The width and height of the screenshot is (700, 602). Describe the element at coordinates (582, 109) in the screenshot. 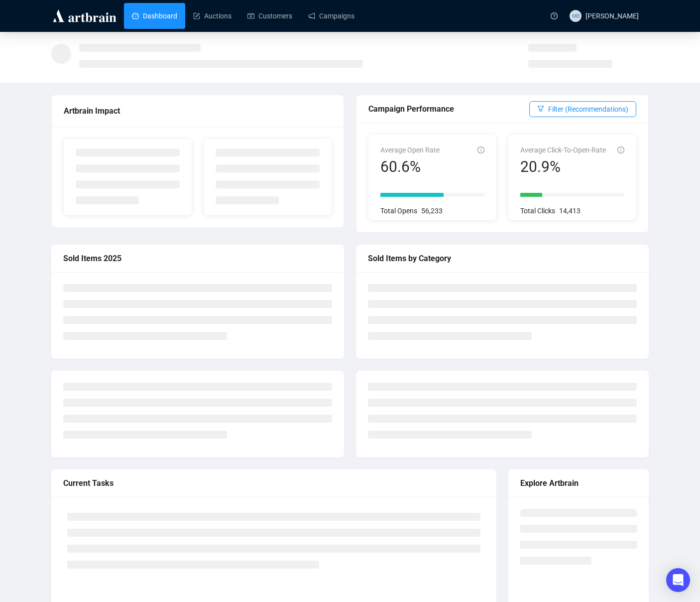

I see `button: Filter (Recommendations)` at that location.